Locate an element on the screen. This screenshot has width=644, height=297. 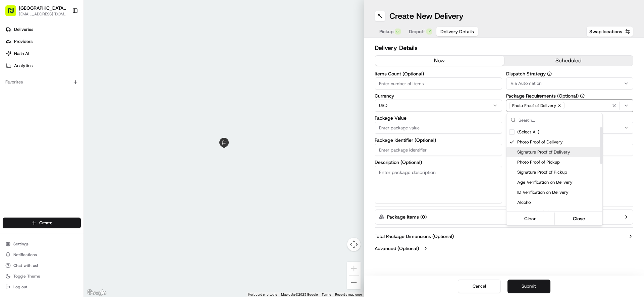
span: API Documentation is located at coordinates (86, 153).